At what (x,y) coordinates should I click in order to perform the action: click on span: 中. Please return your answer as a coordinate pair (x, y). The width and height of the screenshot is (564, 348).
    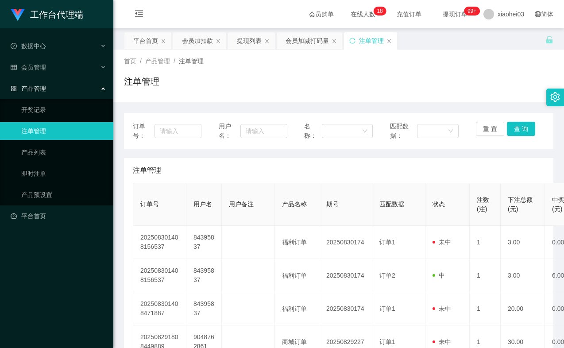
    Looking at the image, I should click on (439, 275).